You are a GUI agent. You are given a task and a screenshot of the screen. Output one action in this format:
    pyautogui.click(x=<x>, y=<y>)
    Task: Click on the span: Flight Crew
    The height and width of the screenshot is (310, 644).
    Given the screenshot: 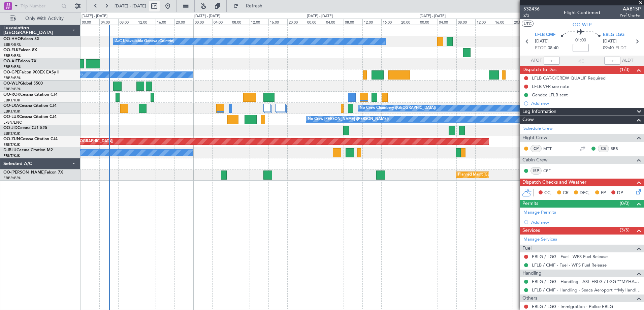 What is the action you would take?
    pyautogui.click(x=535, y=138)
    